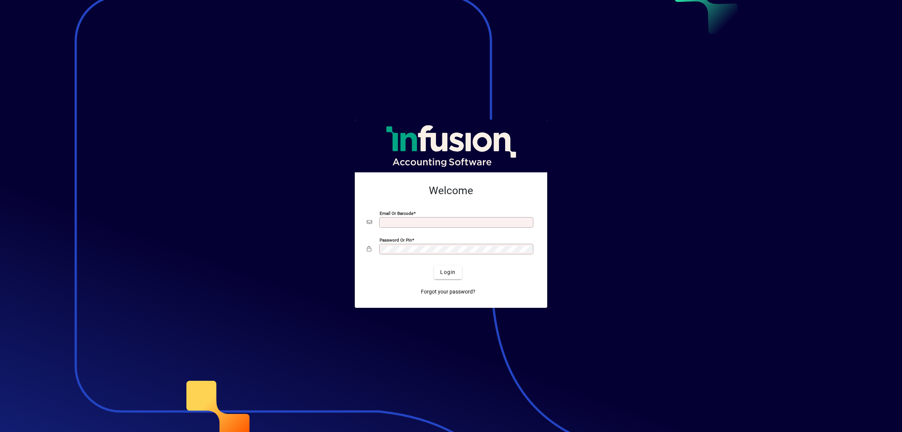  I want to click on span: Login, so click(448, 272).